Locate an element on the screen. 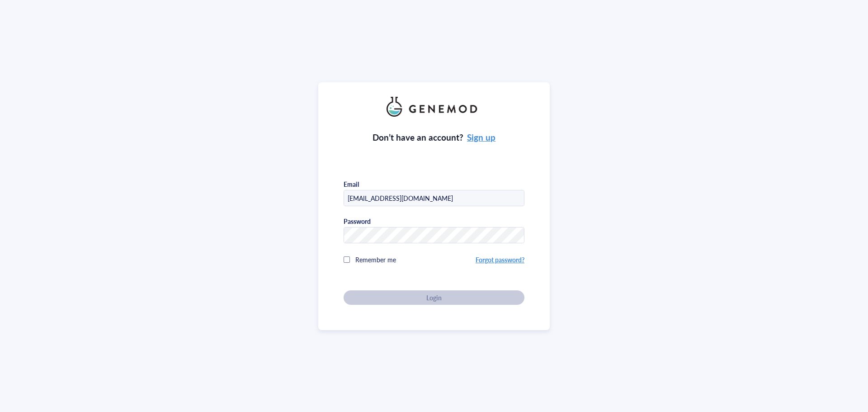 Image resolution: width=868 pixels, height=412 pixels. span: Remember me is located at coordinates (376, 260).